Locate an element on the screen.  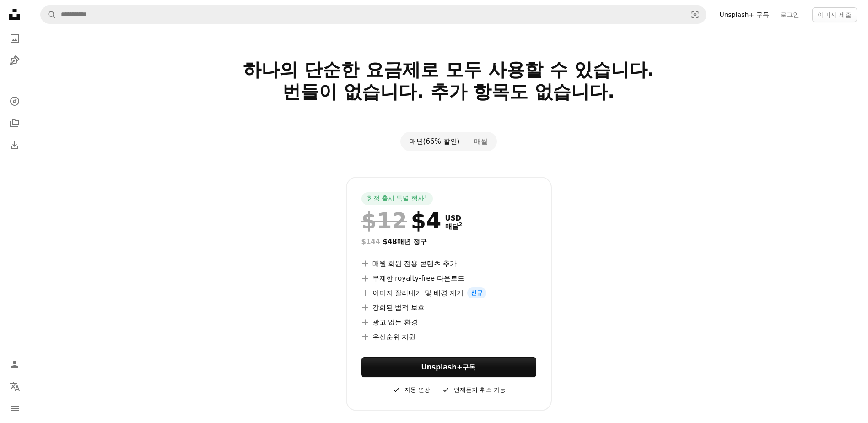
a: Unsplash+ 구독 is located at coordinates (744, 14).